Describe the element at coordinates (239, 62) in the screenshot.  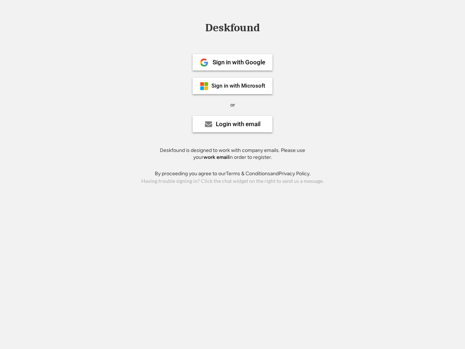
I see `div: Sign in with Google` at that location.